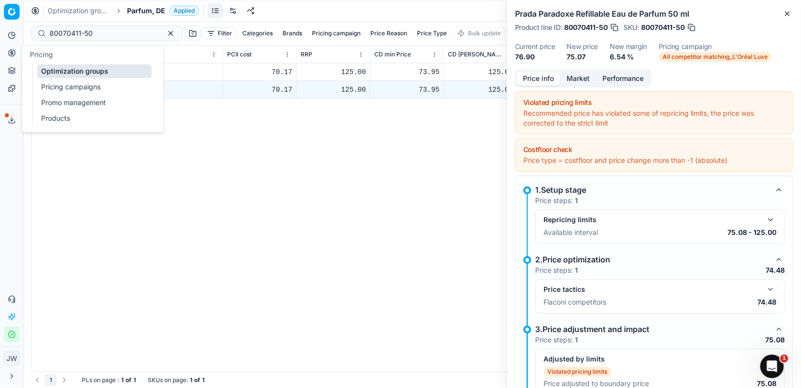 This screenshot has height=388, width=801. What do you see at coordinates (94, 87) in the screenshot?
I see `a: Pricing campaigns` at bounding box center [94, 87].